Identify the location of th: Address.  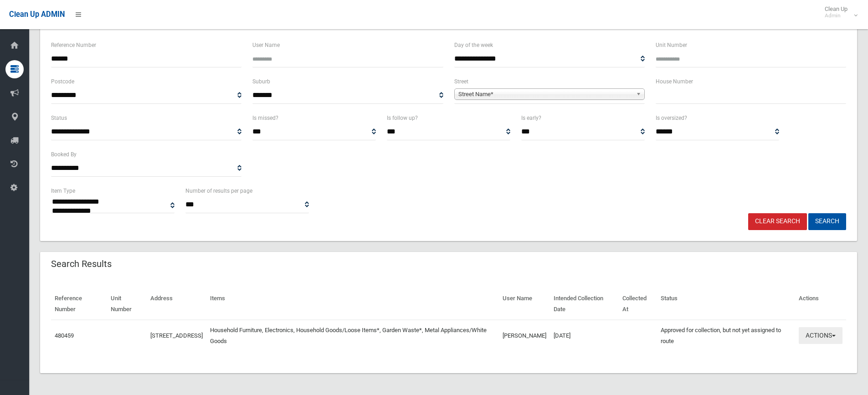
(176, 304).